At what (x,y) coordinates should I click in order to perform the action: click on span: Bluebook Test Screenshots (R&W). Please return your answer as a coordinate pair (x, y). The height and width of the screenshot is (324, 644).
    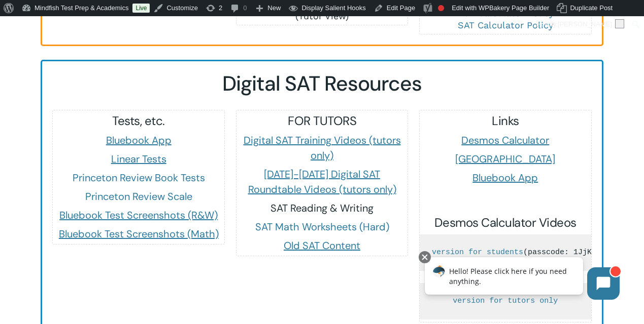
    Looking at the image, I should click on (139, 215).